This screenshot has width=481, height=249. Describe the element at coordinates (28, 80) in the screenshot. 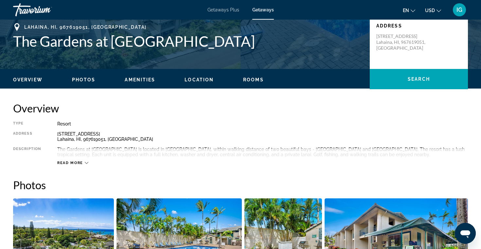

I see `span: Overview` at that location.